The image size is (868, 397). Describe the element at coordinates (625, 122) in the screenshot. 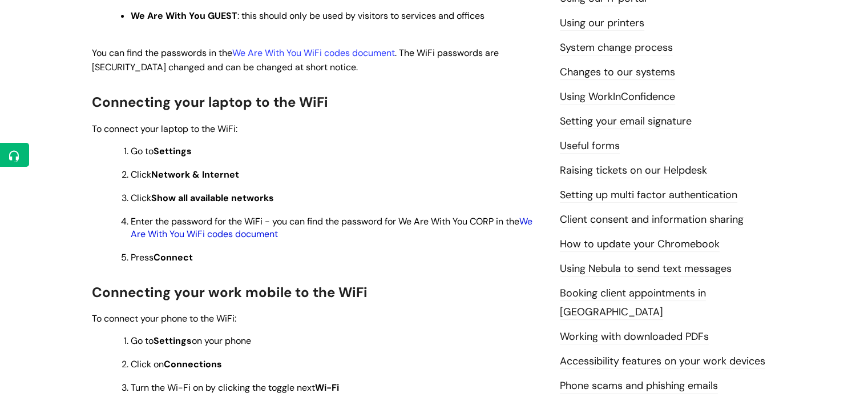

I see `a: Setting your email signature` at that location.